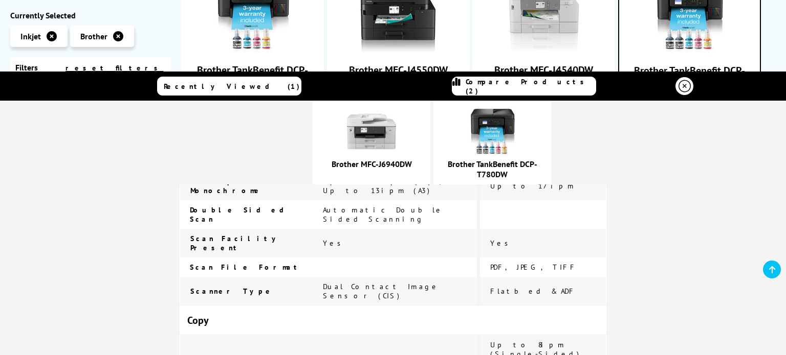  I want to click on span: Up to 17ipm, so click(532, 186).